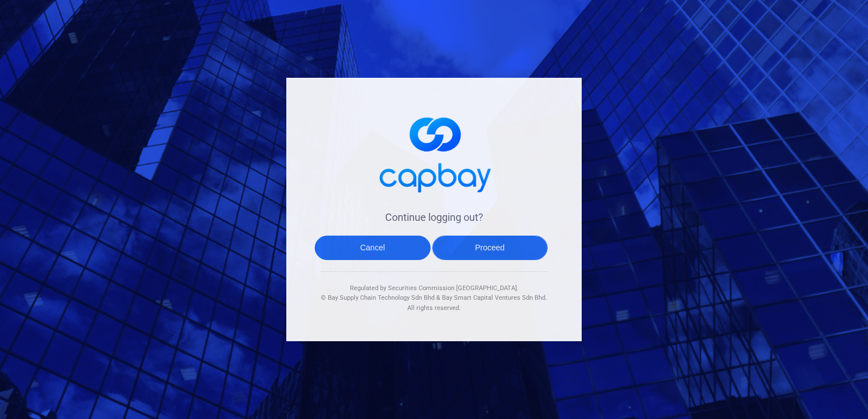 The width and height of the screenshot is (868, 419). Describe the element at coordinates (434, 153) in the screenshot. I see `img: logo` at that location.